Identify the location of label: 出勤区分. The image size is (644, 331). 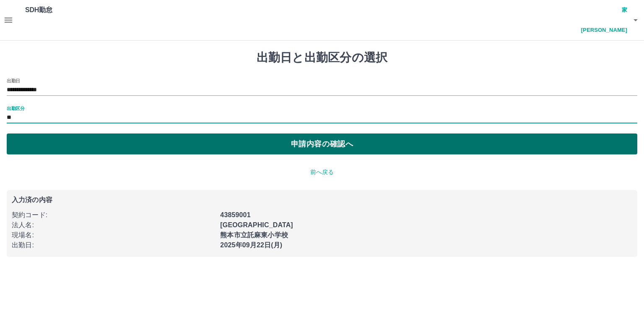
(15, 108).